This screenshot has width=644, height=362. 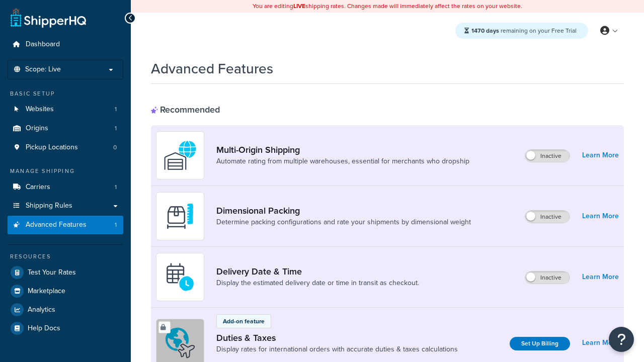 I want to click on div: Recommended, so click(x=185, y=110).